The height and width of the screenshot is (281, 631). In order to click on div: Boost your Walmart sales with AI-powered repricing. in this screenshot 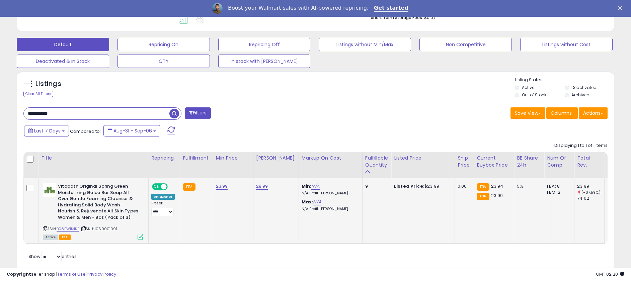, I will do `click(298, 8)`.